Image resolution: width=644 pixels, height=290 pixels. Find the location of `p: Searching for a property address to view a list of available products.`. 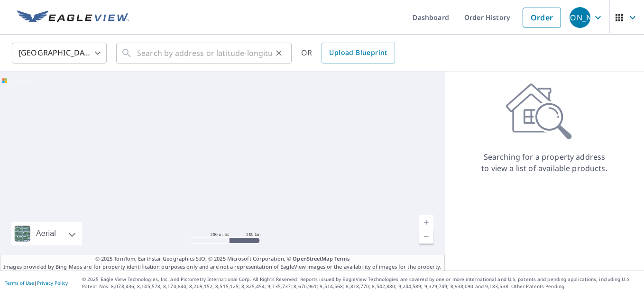

p: Searching for a property address to view a list of available products. is located at coordinates (544, 163).